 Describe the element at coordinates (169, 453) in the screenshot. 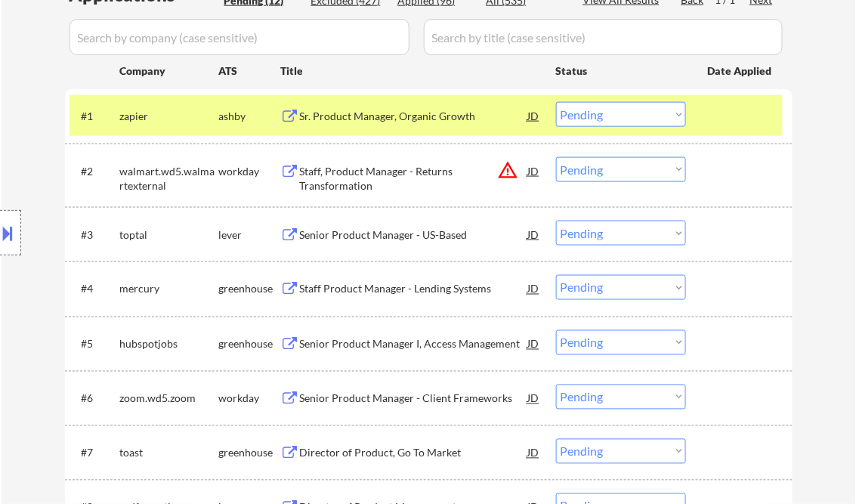

I see `div: toast` at that location.